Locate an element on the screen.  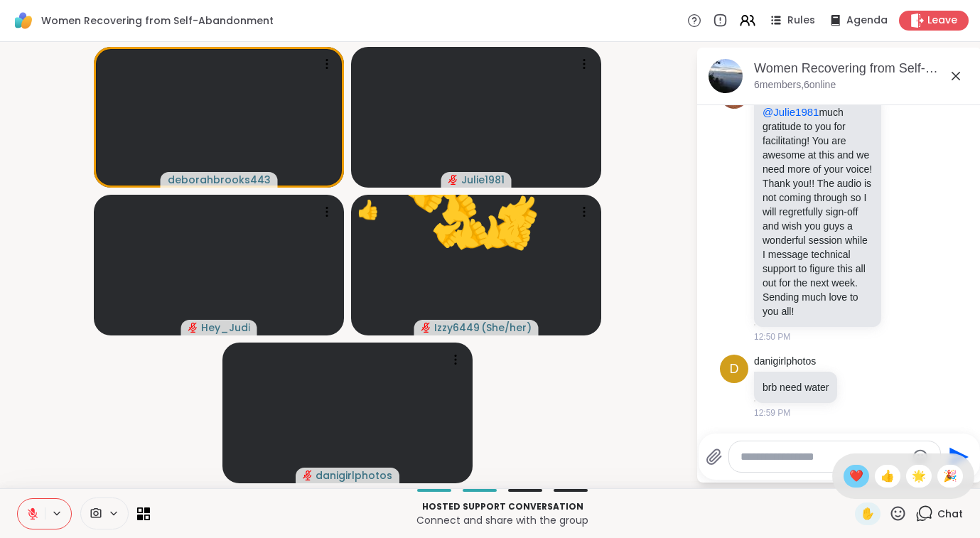
span: 12:59 PM is located at coordinates (772, 413).